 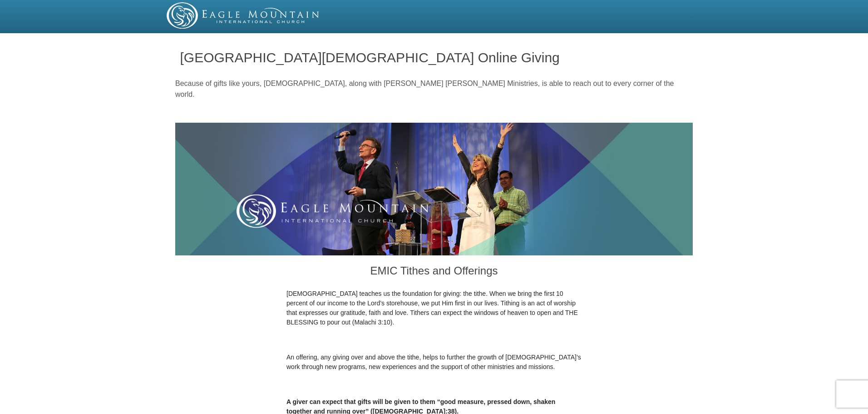 I want to click on img: EMIC, so click(x=243, y=15).